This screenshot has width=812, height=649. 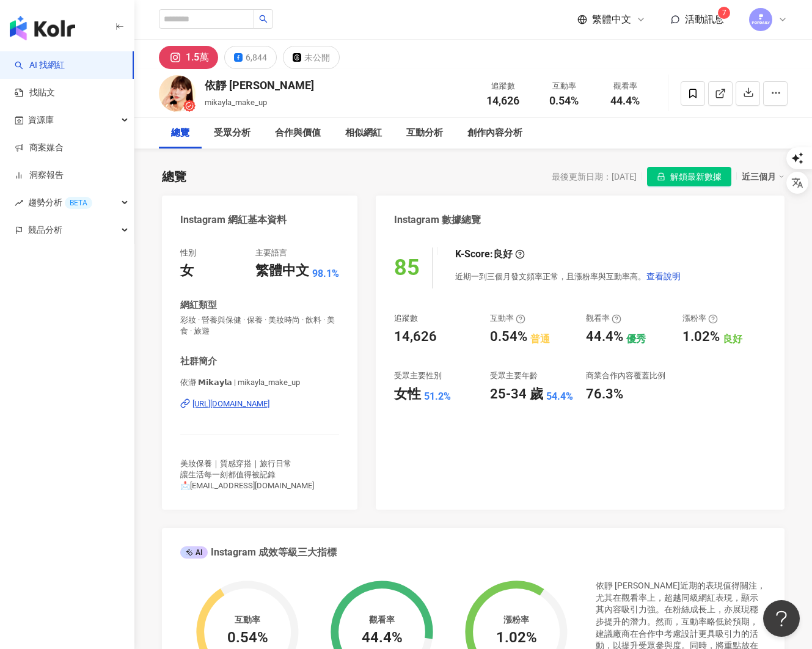 I want to click on div: 合作與價值, so click(x=298, y=133).